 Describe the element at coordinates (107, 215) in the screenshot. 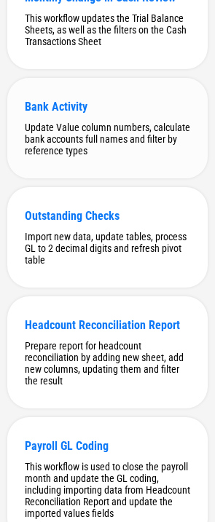

I see `div: Outstanding Checks` at that location.